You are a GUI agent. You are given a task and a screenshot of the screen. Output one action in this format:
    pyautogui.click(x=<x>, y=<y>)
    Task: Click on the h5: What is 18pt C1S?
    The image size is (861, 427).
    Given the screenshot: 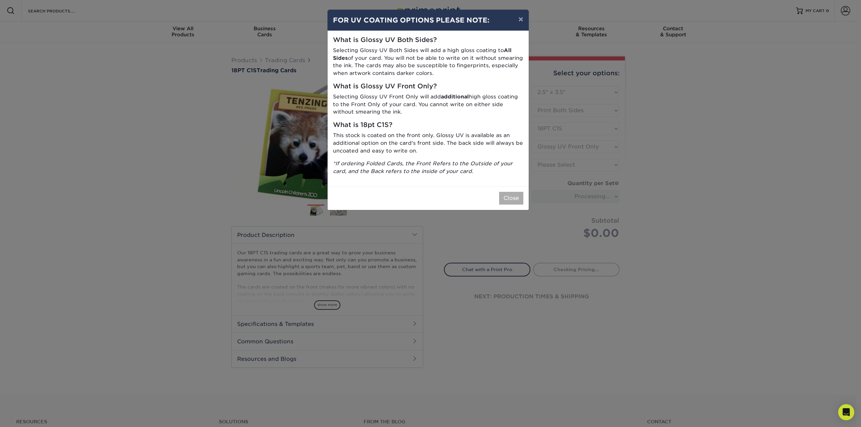 What is the action you would take?
    pyautogui.click(x=428, y=125)
    